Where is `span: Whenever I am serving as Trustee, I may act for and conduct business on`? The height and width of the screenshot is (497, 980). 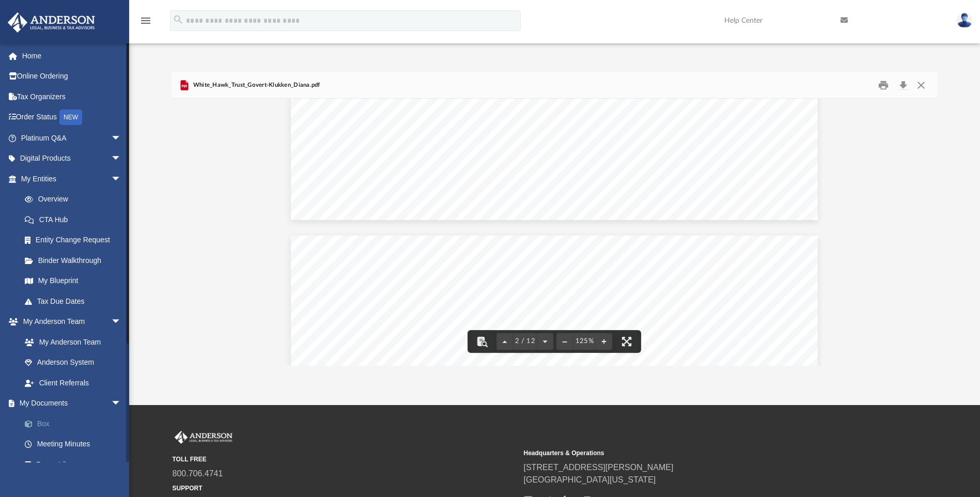
span: Whenever I am serving as Trustee, I may act for and conduct business on is located at coordinates (555, 106).